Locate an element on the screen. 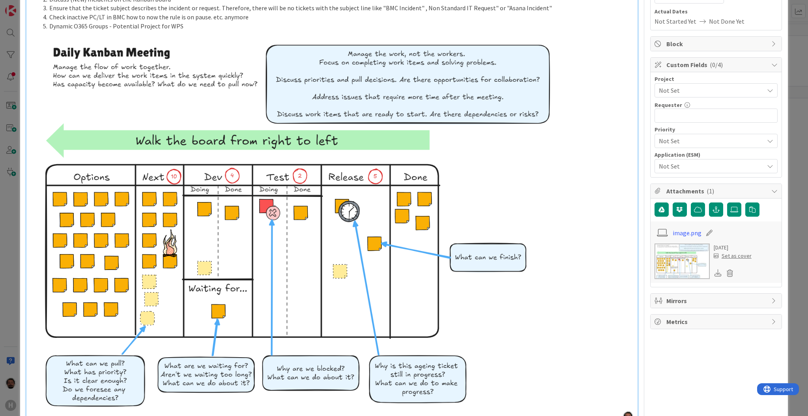 Image resolution: width=808 pixels, height=416 pixels. li: Check inactive PC/LT in BMC how to now the rule is on pause. etc. anymore is located at coordinates (337, 17).